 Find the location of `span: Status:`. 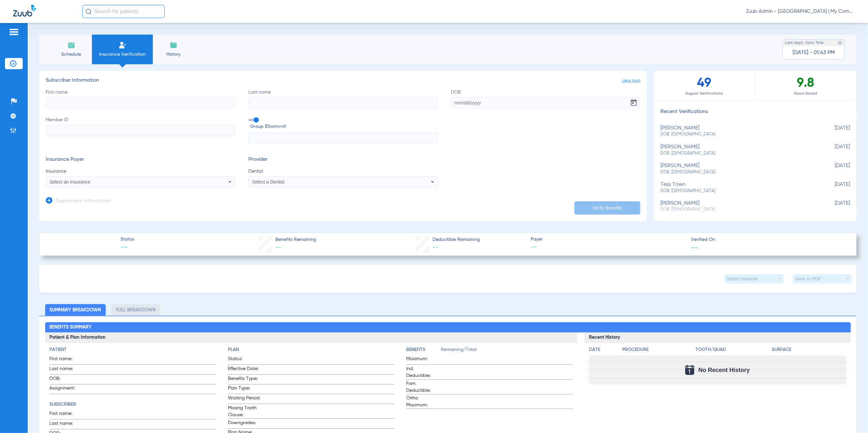

span: Status: is located at coordinates (244, 360).